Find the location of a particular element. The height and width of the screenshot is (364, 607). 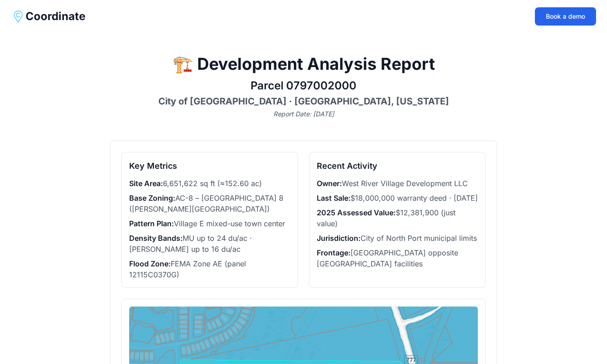

li: FEMA Zone AE (panel 12115C0370G) is located at coordinates (209, 269).